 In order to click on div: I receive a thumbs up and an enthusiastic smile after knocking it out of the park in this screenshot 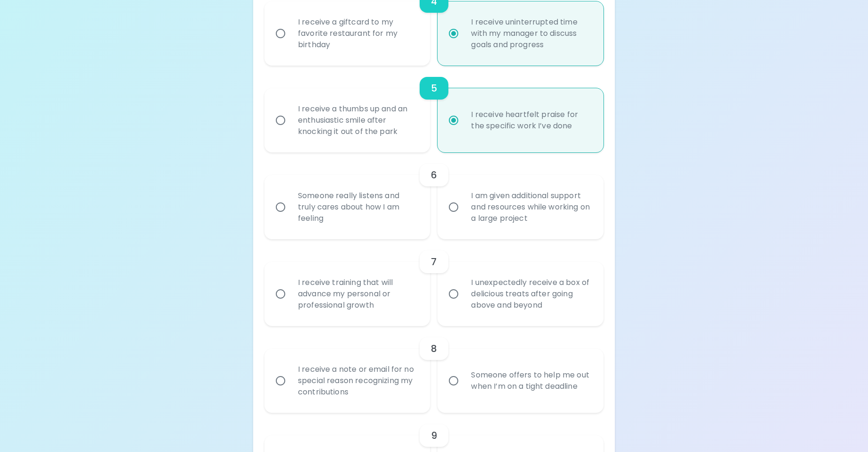, I will do `click(358, 120)`.